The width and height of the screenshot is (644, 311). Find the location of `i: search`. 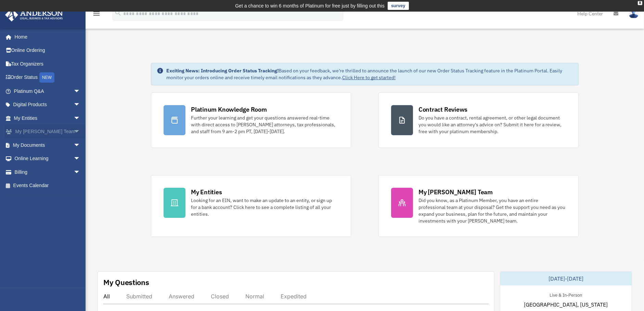

i: search is located at coordinates (118, 13).